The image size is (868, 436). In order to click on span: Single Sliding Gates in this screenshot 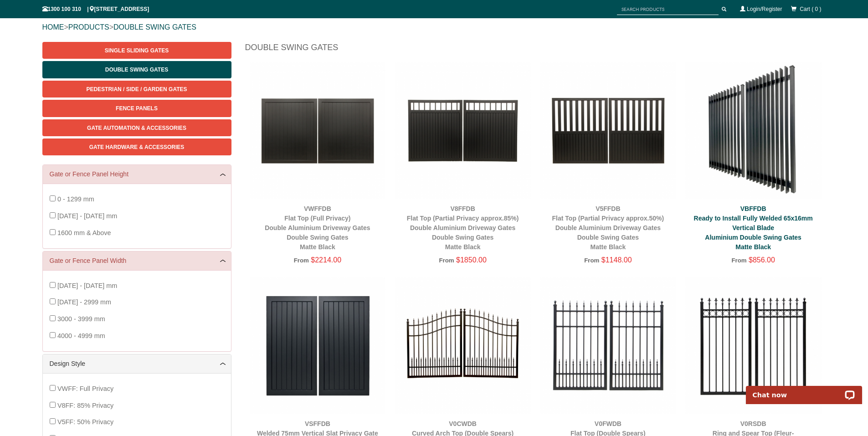, I will do `click(137, 51)`.